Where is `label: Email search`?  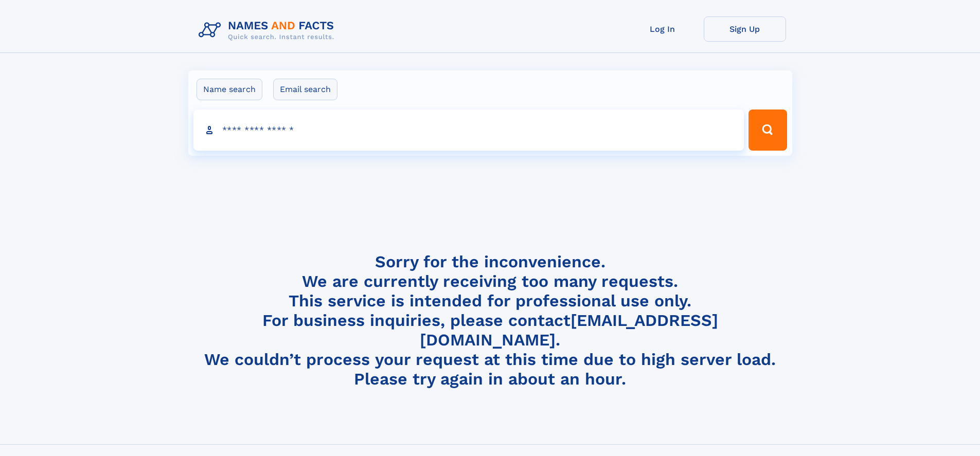
label: Email search is located at coordinates (305, 90).